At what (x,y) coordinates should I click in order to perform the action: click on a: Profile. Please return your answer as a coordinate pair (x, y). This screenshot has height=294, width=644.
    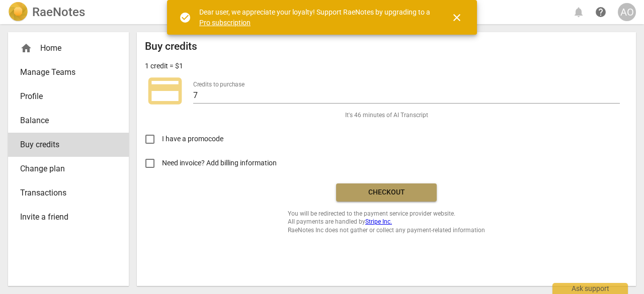
    Looking at the image, I should click on (68, 97).